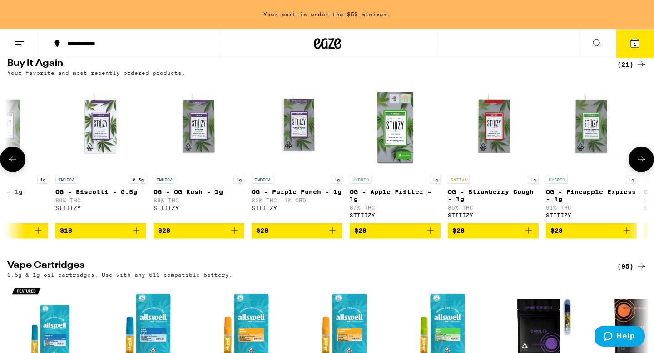  Describe the element at coordinates (591, 207) in the screenshot. I see `p: 91% THC` at that location.